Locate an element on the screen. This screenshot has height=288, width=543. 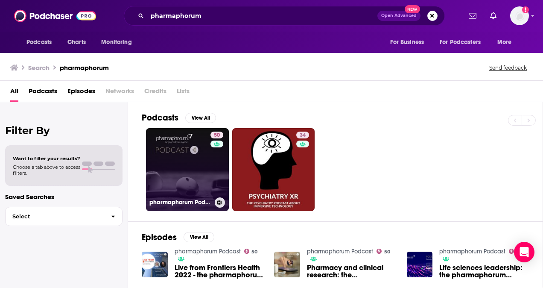
span: Charts is located at coordinates (76, 42).